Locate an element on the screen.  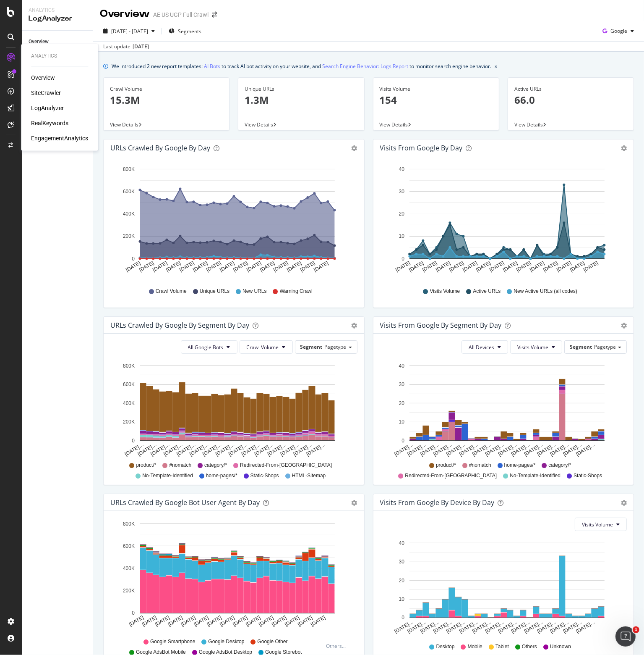
span: Static-Shops is located at coordinates (265, 476).